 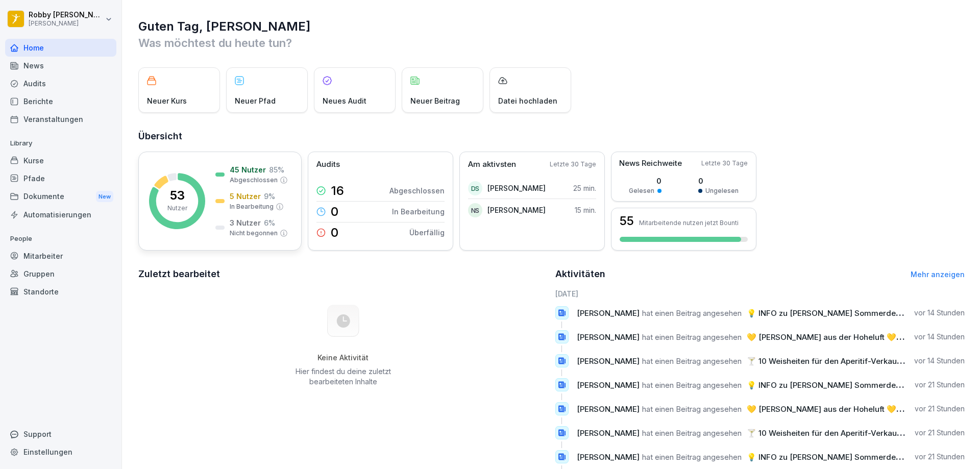 What do you see at coordinates (642, 191) in the screenshot?
I see `p: Gelesen` at bounding box center [642, 191].